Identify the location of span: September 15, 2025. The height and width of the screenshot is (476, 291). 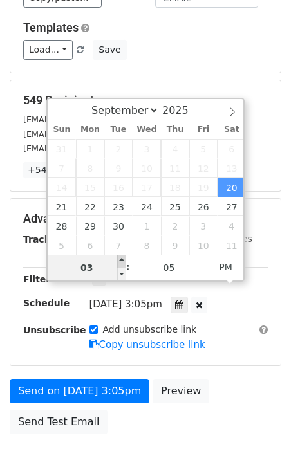
(90, 187).